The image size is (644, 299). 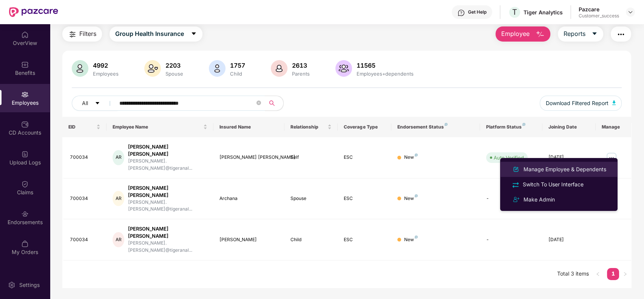 I want to click on th: Insured Name, so click(x=249, y=127).